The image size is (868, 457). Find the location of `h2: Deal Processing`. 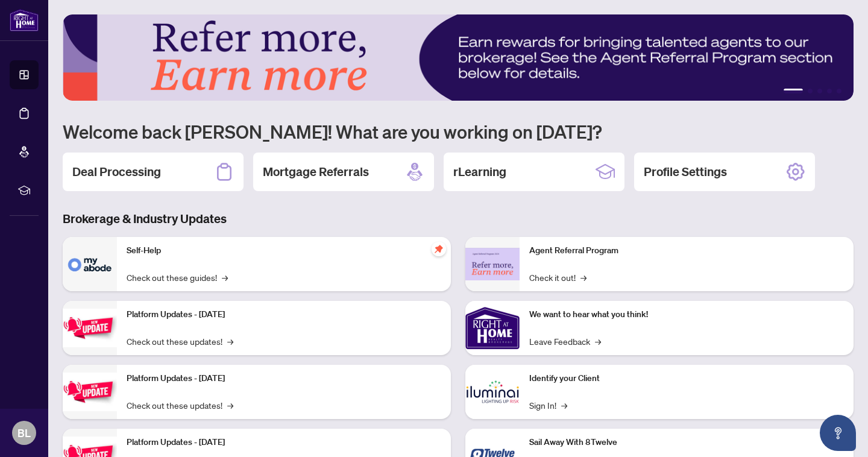

h2: Deal Processing is located at coordinates (117, 172).